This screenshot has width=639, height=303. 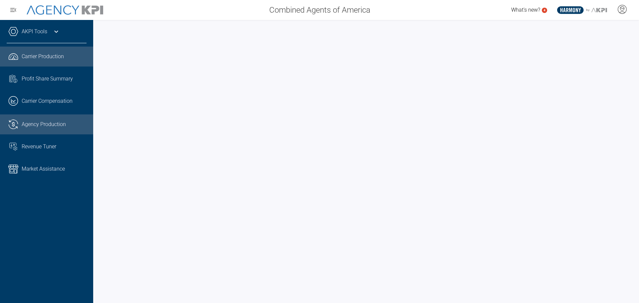 I want to click on a: AKPI Tools, so click(x=34, y=32).